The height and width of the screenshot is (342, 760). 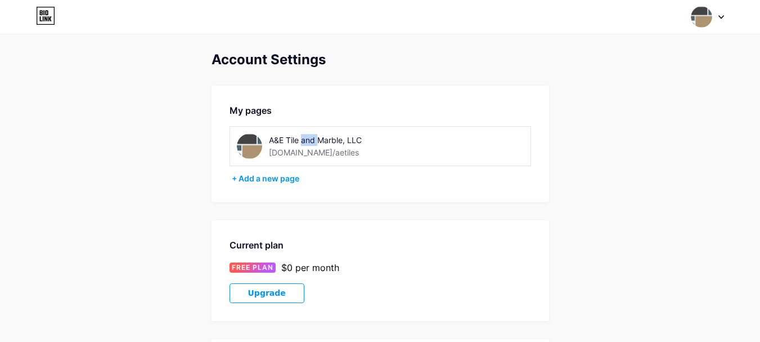 What do you see at coordinates (381, 245) in the screenshot?
I see `div: Current plan` at bounding box center [381, 245].